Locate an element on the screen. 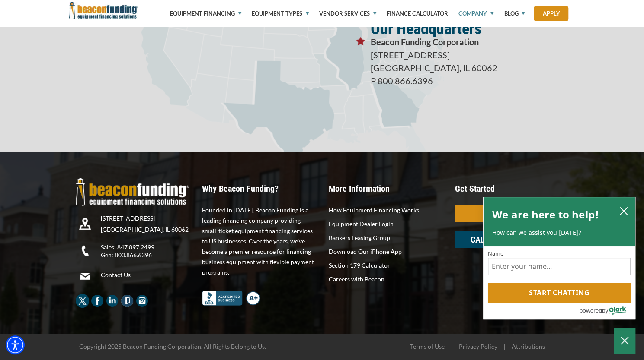  a: CALCULATE PAYMENTS is located at coordinates (511, 239).